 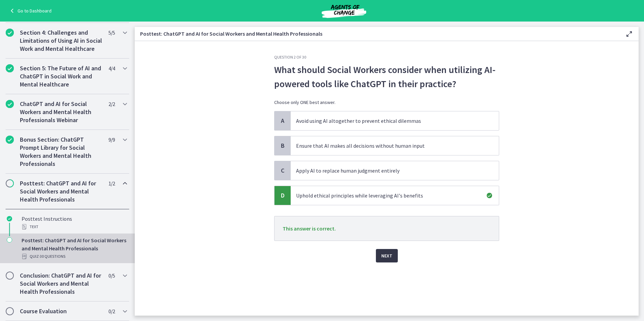 What do you see at coordinates (112, 33) in the screenshot?
I see `span: 5 / 5` at bounding box center [112, 33].